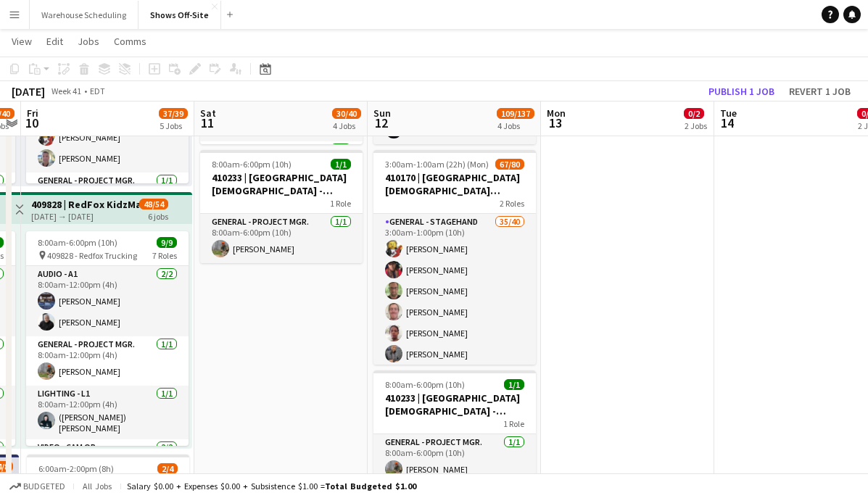 This screenshot has height=498, width=868. I want to click on span: 6:00am-2:00pm (8h), so click(76, 468).